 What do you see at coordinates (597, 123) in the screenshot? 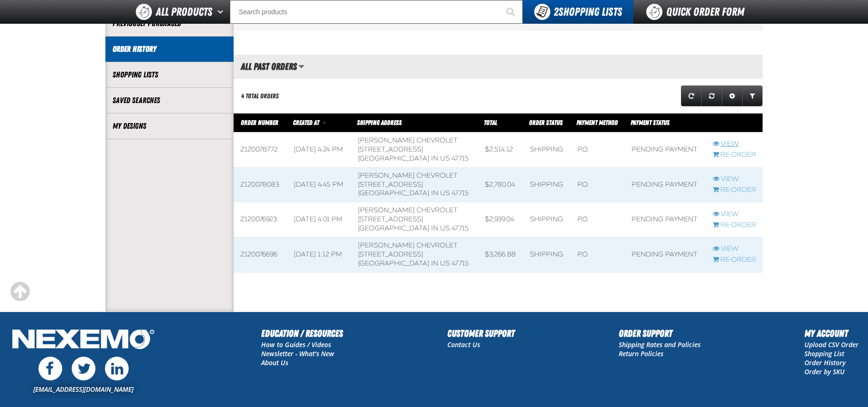
I see `span: Payment Method` at bounding box center [597, 123].